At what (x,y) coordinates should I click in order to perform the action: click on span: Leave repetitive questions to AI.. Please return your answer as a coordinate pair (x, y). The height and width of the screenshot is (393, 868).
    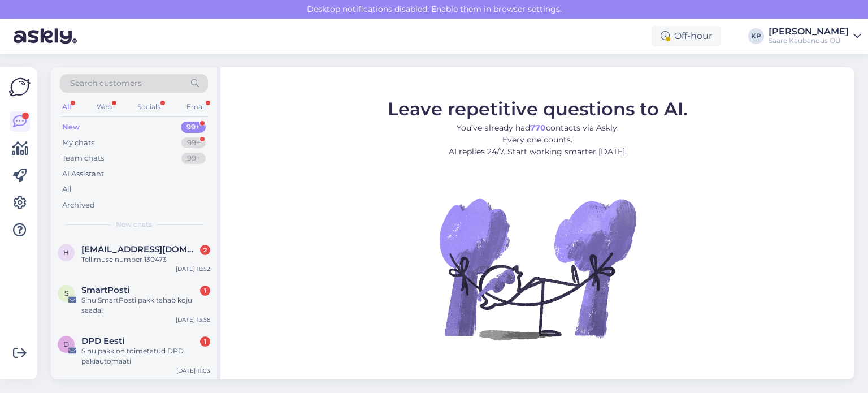
    Looking at the image, I should click on (538, 108).